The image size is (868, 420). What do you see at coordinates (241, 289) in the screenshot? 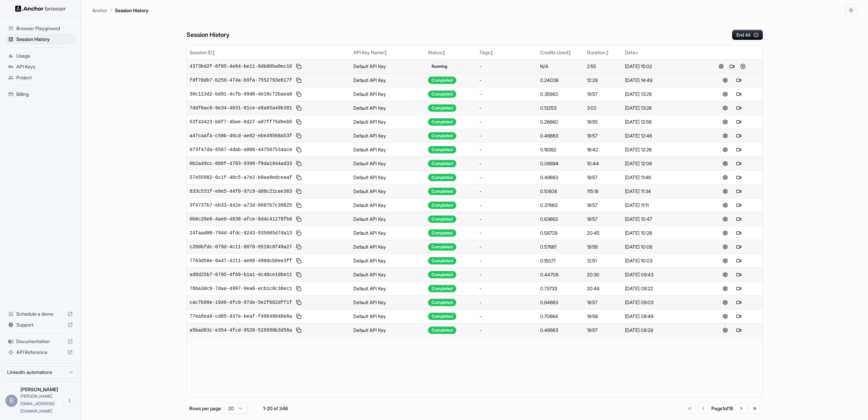
I see `span: 76ba30c9-7daa-4997-9ea0-ecb1c8c38ec1` at bounding box center [241, 289].